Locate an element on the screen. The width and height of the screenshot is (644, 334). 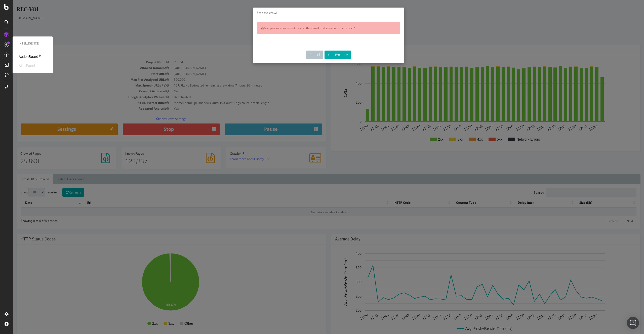
div: AlertPanel is located at coordinates (26, 66).